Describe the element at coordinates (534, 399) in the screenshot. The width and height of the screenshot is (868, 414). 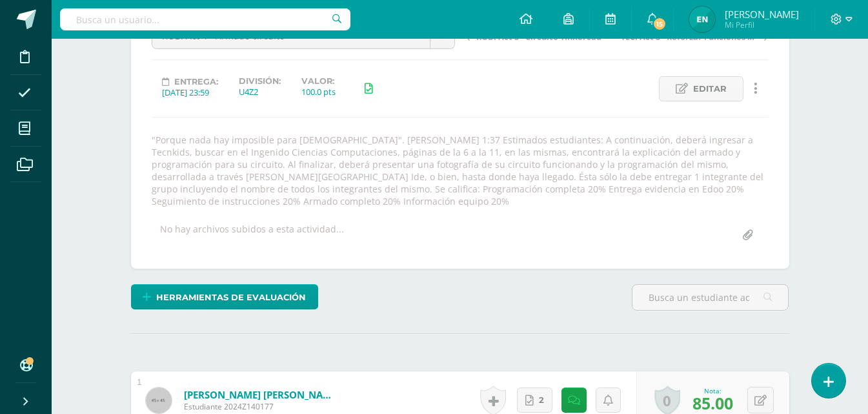
I see `a: 2` at that location.